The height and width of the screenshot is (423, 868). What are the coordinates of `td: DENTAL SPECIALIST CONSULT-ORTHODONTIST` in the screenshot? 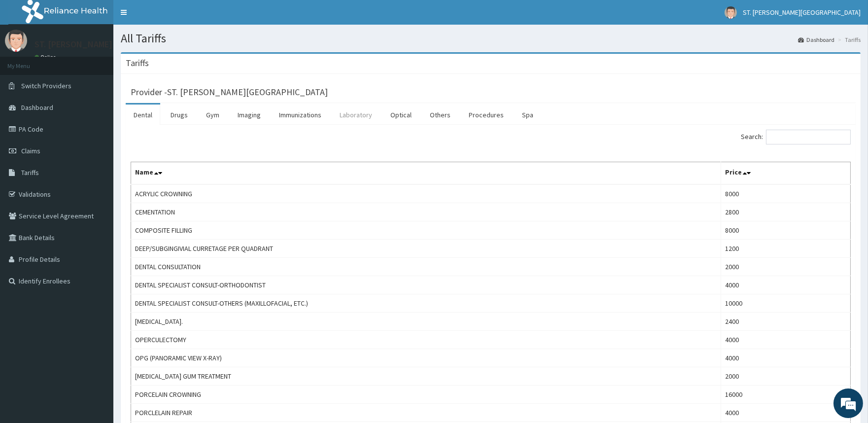 It's located at (426, 285).